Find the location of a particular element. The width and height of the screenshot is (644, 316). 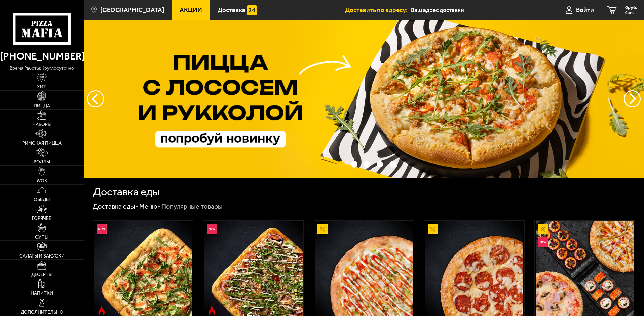

span: 0 руб. is located at coordinates (631, 8).